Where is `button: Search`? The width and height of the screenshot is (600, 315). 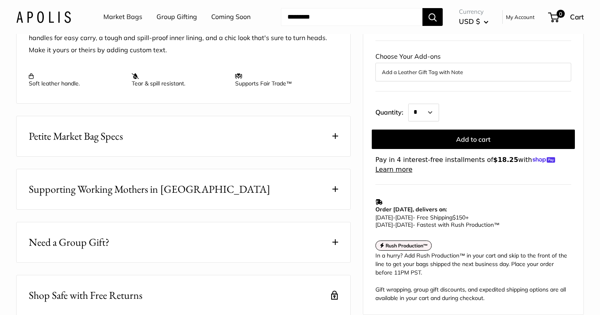
button: Search is located at coordinates (433, 17).